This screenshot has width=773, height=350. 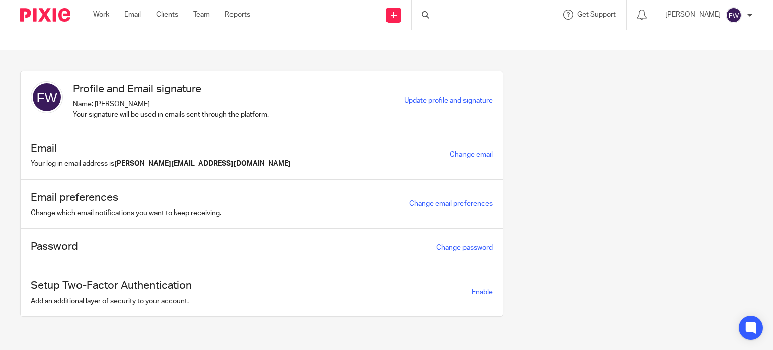 I want to click on span: Enable, so click(x=482, y=292).